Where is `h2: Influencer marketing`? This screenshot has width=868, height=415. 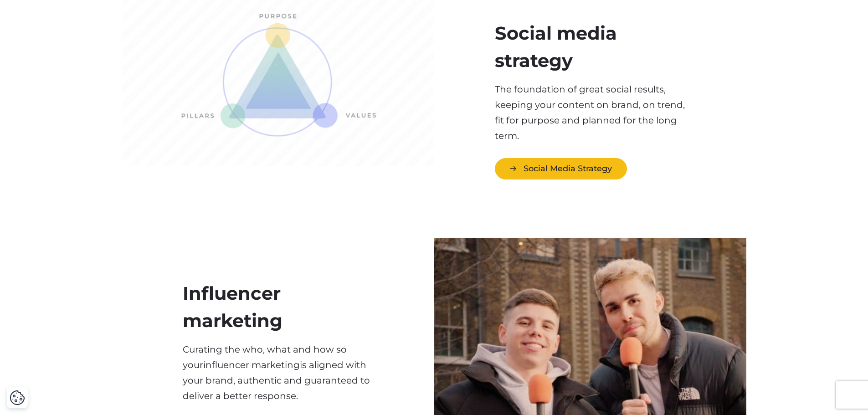 h2: Influencer marketing is located at coordinates (278, 307).